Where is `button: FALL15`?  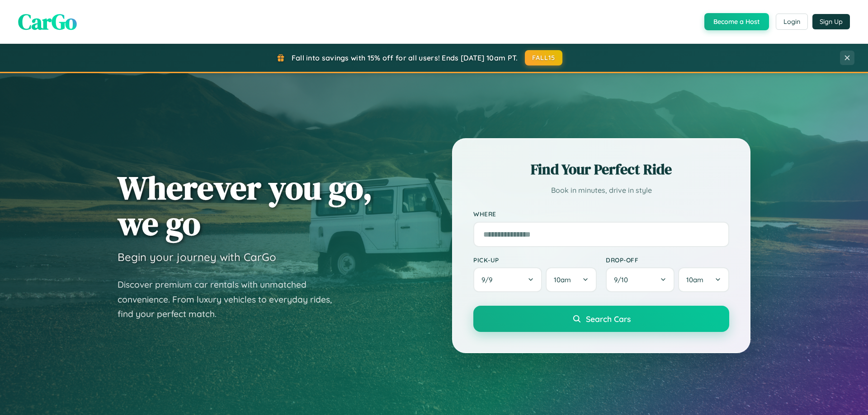 button: FALL15 is located at coordinates (544, 58).